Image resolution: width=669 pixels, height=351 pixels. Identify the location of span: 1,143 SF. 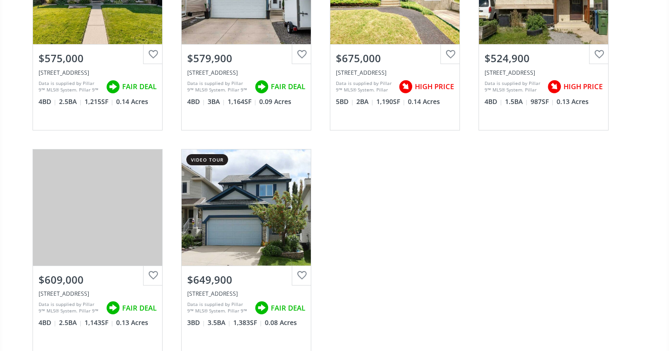
(99, 323).